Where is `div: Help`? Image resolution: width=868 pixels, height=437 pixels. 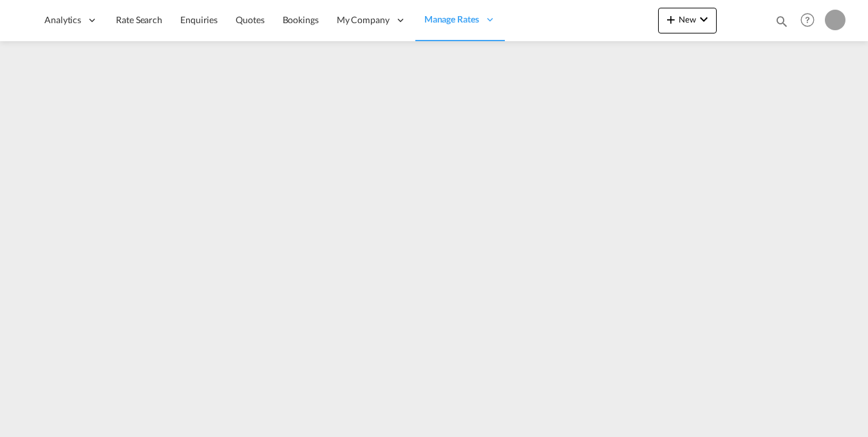 div: Help is located at coordinates (811, 20).